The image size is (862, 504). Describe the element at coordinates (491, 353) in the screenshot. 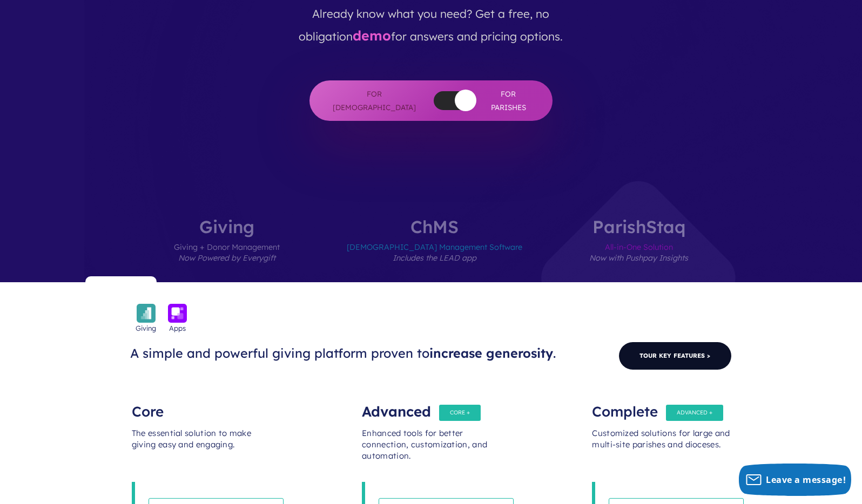

I see `span: increase generosity` at that location.